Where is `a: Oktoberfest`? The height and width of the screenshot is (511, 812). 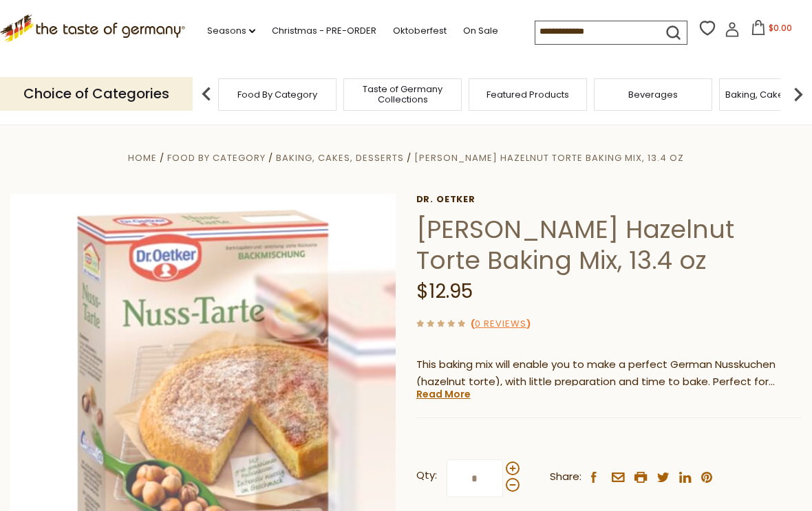
a: Oktoberfest is located at coordinates (420, 31).